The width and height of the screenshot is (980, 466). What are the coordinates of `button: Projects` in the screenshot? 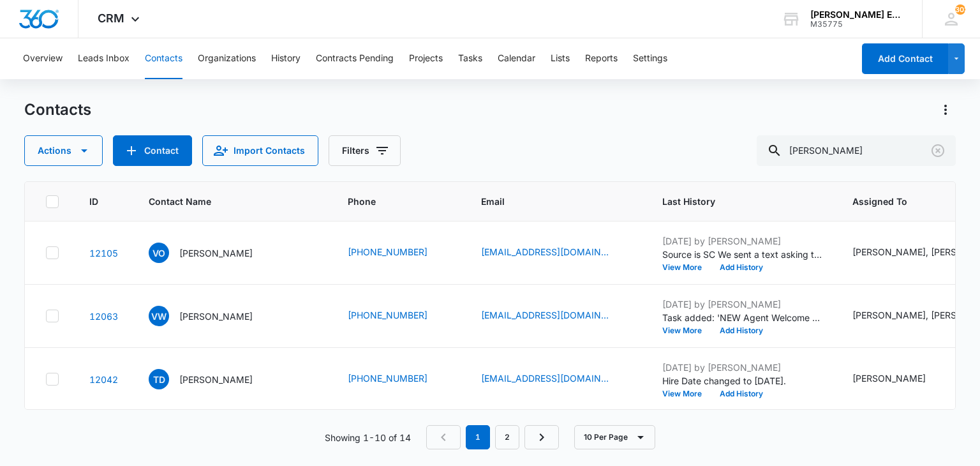 It's located at (426, 59).